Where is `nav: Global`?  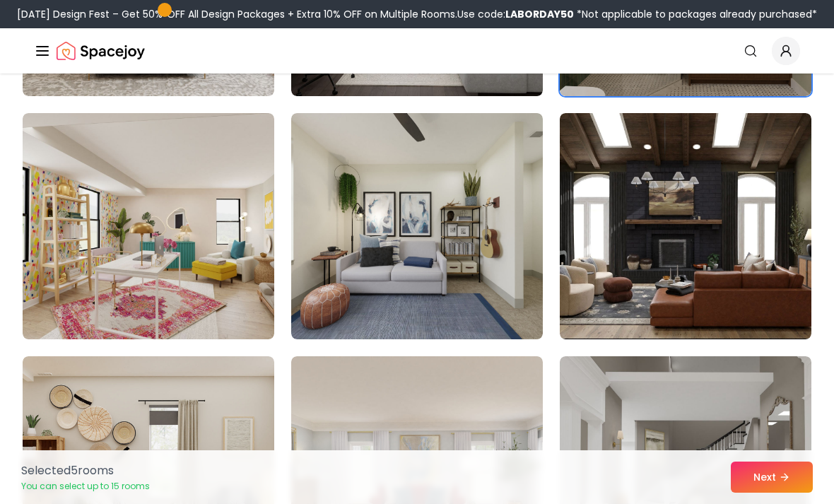
nav: Global is located at coordinates (417, 51).